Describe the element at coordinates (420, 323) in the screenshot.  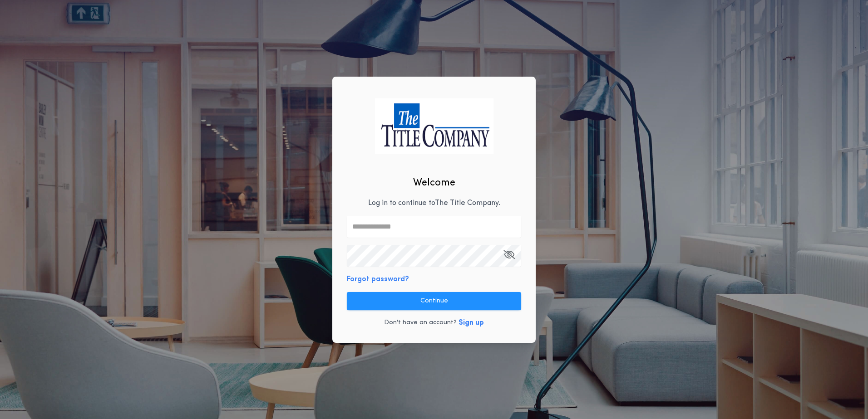
I see `p: Don't have an account?` at that location.